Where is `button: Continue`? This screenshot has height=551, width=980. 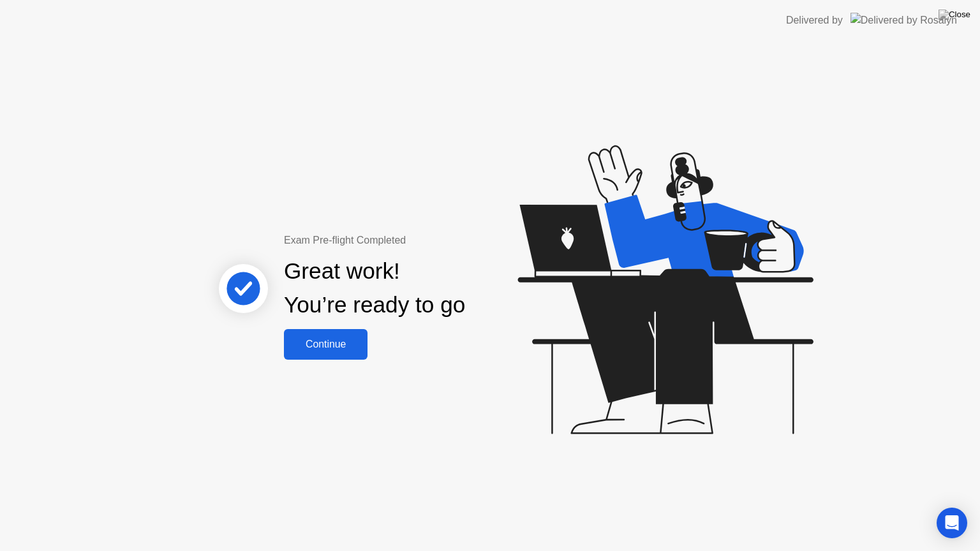 button: Continue is located at coordinates (325, 344).